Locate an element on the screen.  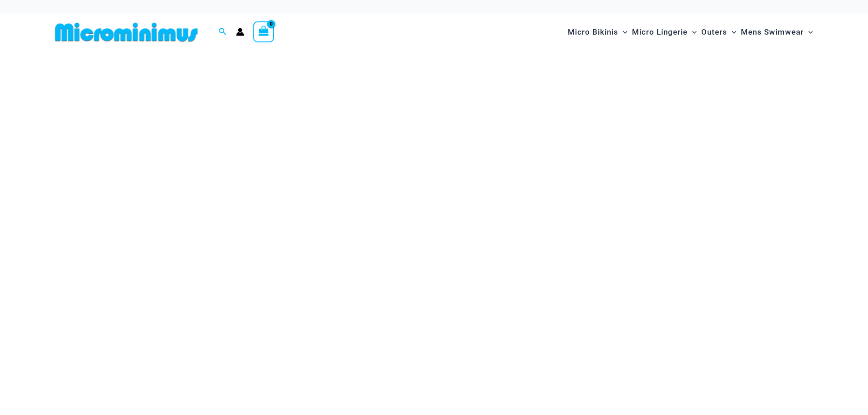
a: Search icon link is located at coordinates (223, 32).